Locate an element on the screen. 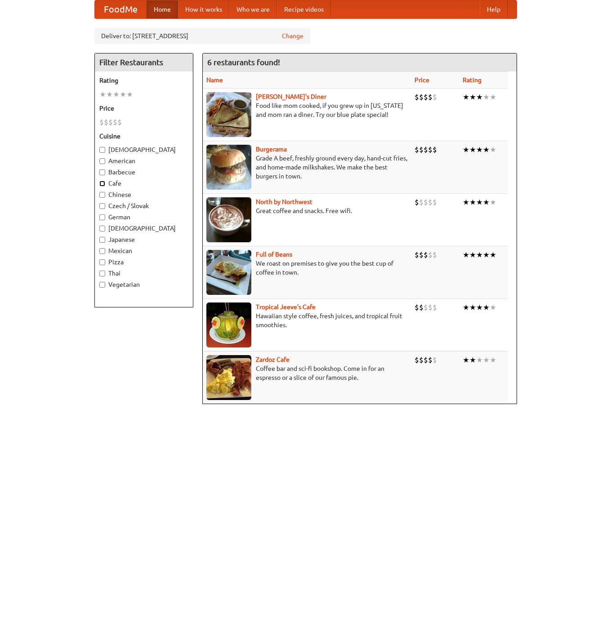 This screenshot has width=611, height=636. a: Home is located at coordinates (162, 9).